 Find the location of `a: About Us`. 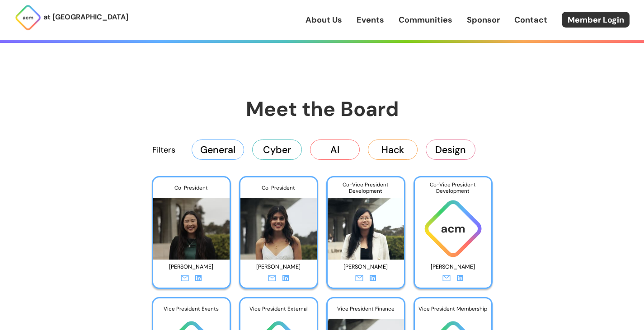

a: About Us is located at coordinates (324, 20).